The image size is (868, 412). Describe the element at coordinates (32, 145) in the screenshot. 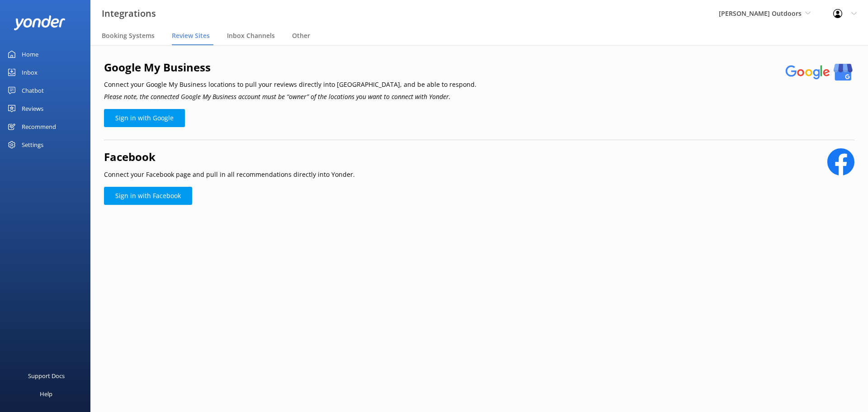

I see `div: Settings` at that location.